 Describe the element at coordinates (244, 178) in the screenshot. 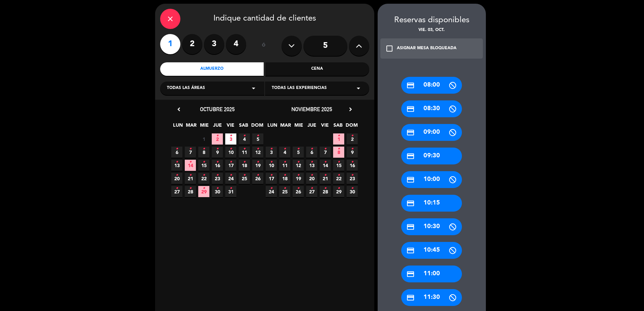

I see `span: 25` at that location.